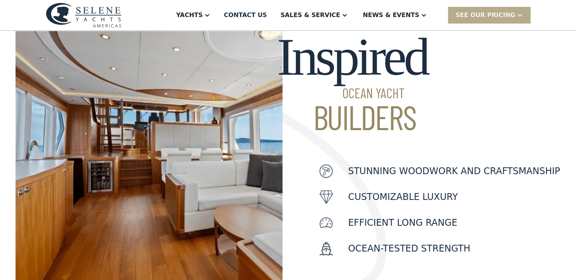  Describe the element at coordinates (409, 248) in the screenshot. I see `p: Ocean-Tested Strength` at that location.